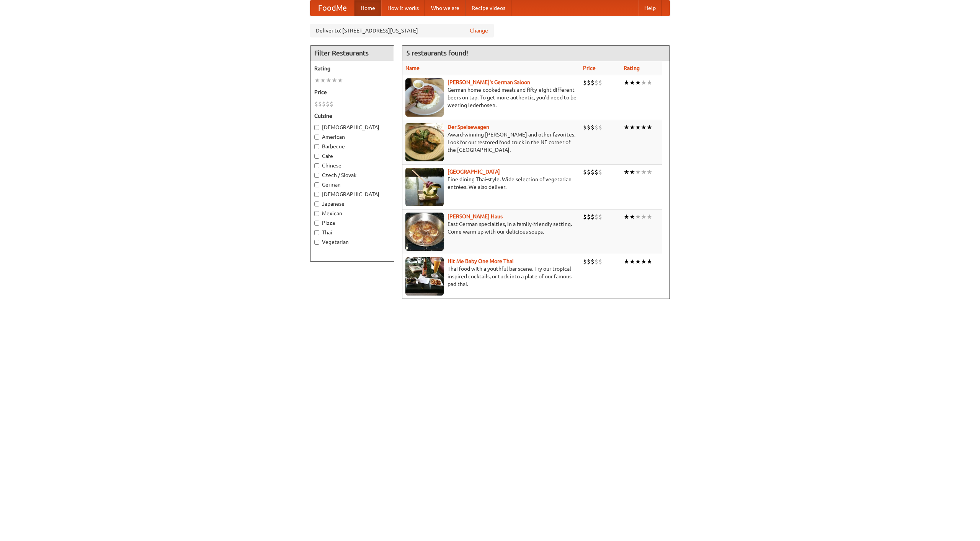 The height and width of the screenshot is (541, 980). What do you see at coordinates (352, 242) in the screenshot?
I see `label: Vegetarian` at bounding box center [352, 242].